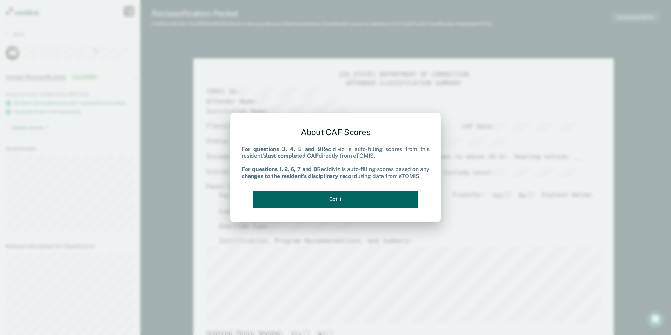 The width and height of the screenshot is (671, 335). What do you see at coordinates (335, 132) in the screenshot?
I see `div: About CAF Scores` at bounding box center [335, 132].